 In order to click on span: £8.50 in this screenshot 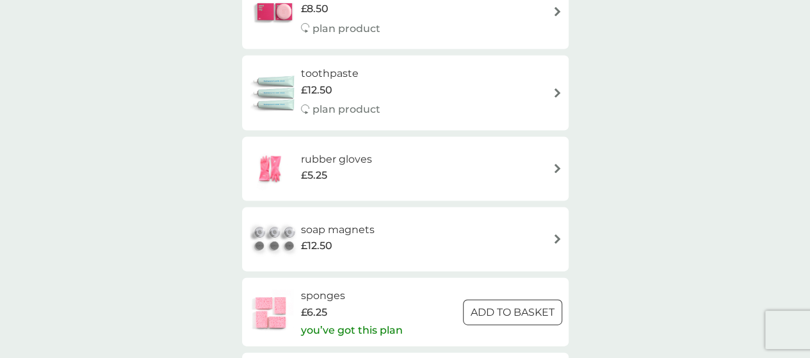, I will do `click(315, 9)`.